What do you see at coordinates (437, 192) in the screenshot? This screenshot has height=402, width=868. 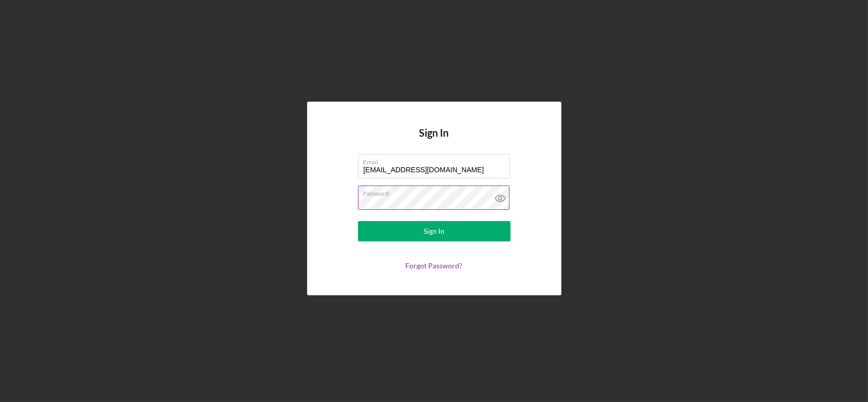 I see `label: Password` at bounding box center [437, 192].